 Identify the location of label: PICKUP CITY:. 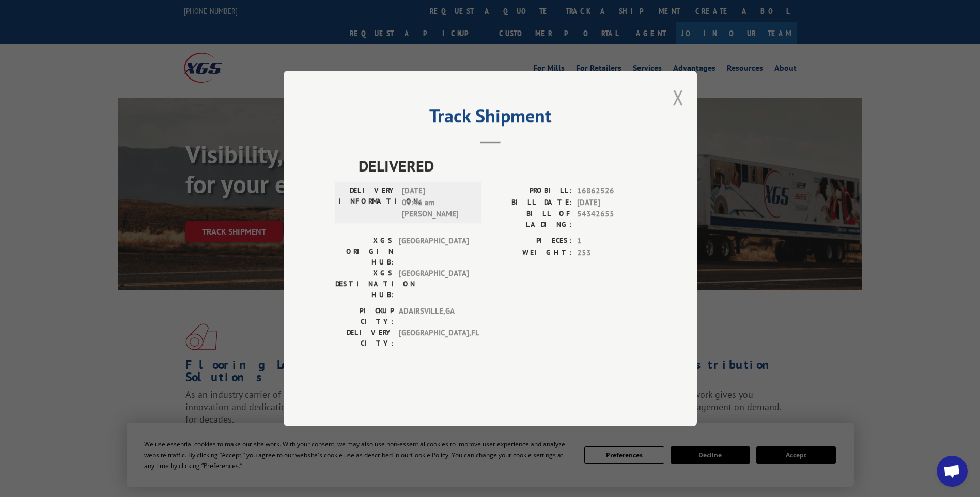
(364, 316).